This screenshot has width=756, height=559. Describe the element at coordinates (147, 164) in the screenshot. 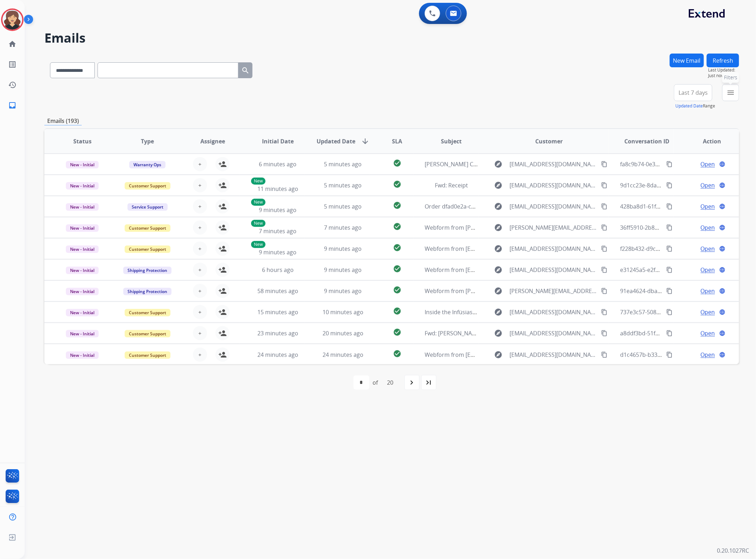

I see `span: Warranty Ops` at that location.